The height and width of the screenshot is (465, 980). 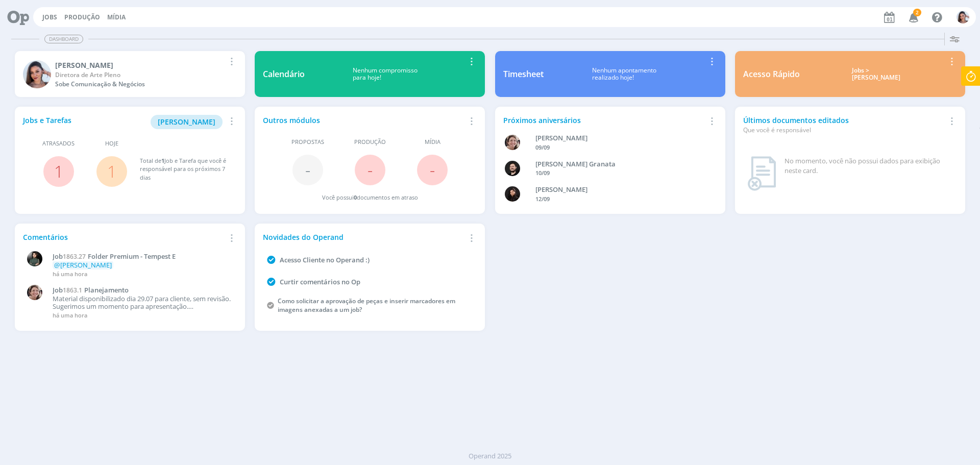 What do you see at coordinates (34, 259) in the screenshot?
I see `img: M` at bounding box center [34, 259].